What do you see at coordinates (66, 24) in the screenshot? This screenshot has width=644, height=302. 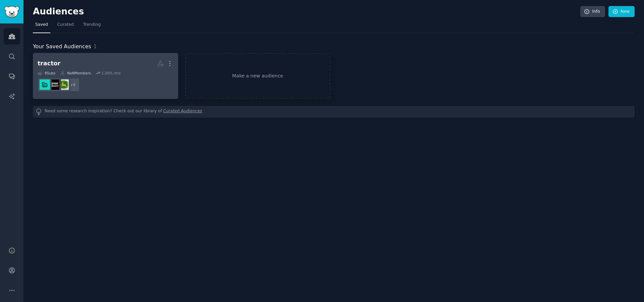 I see `span: Curated` at bounding box center [66, 24].